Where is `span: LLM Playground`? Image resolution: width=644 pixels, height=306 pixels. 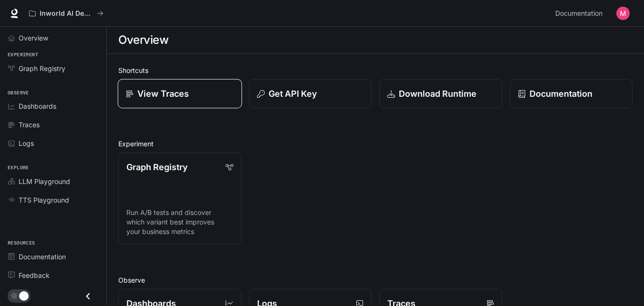 span: LLM Playground is located at coordinates (44, 181).